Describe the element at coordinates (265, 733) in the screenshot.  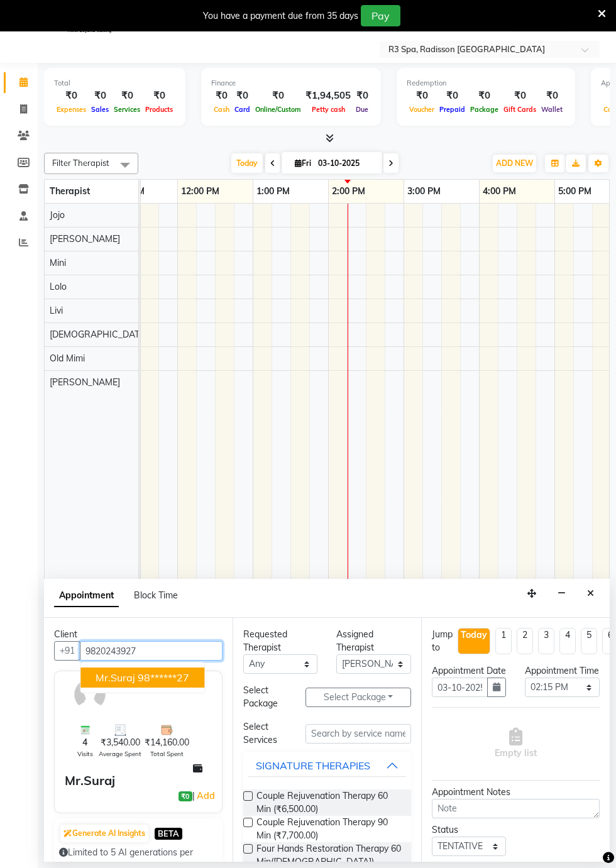
I see `div: Select Services` at that location.